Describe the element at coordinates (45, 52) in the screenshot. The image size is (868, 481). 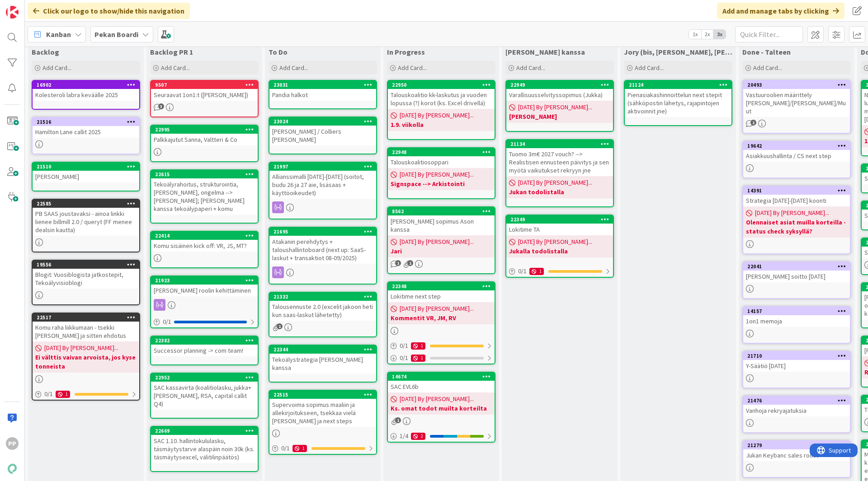
I see `span: Backlog` at that location.